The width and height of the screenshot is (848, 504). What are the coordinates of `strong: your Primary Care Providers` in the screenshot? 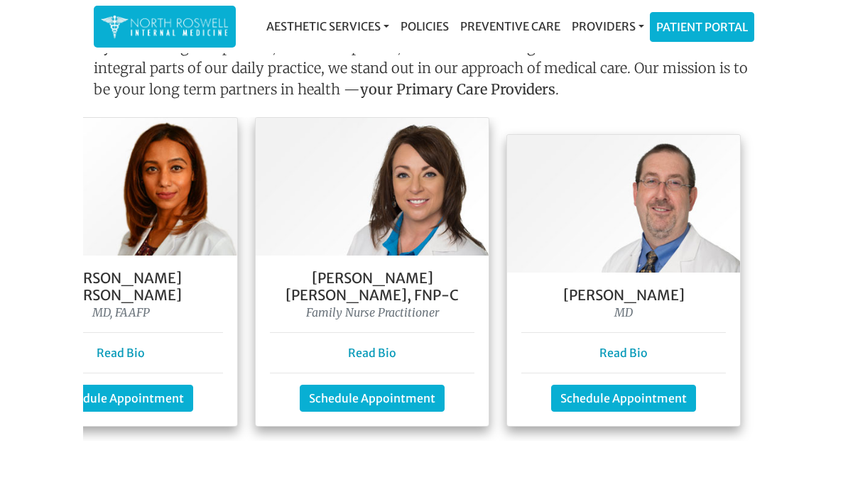 It's located at (457, 89).